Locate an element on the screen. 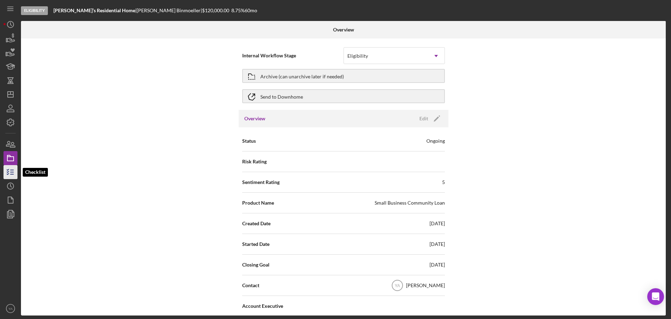 The height and width of the screenshot is (319, 671). div: 60 mo is located at coordinates (251, 10).